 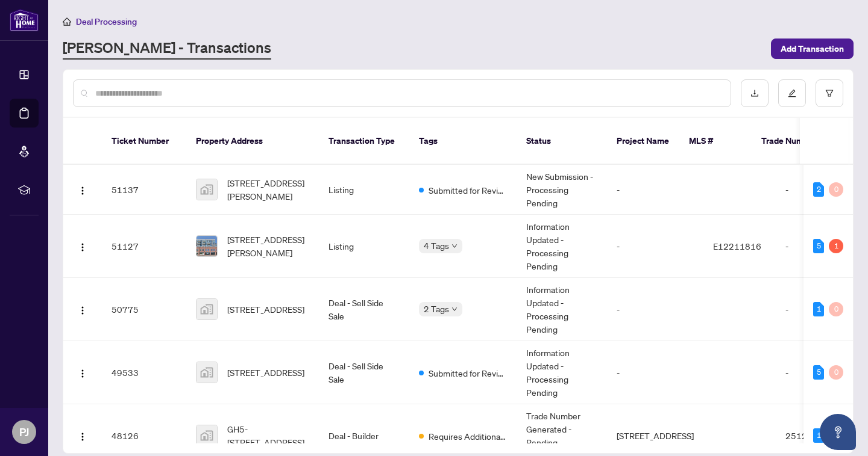 I want to click on th: MLS #, so click(x=715, y=142).